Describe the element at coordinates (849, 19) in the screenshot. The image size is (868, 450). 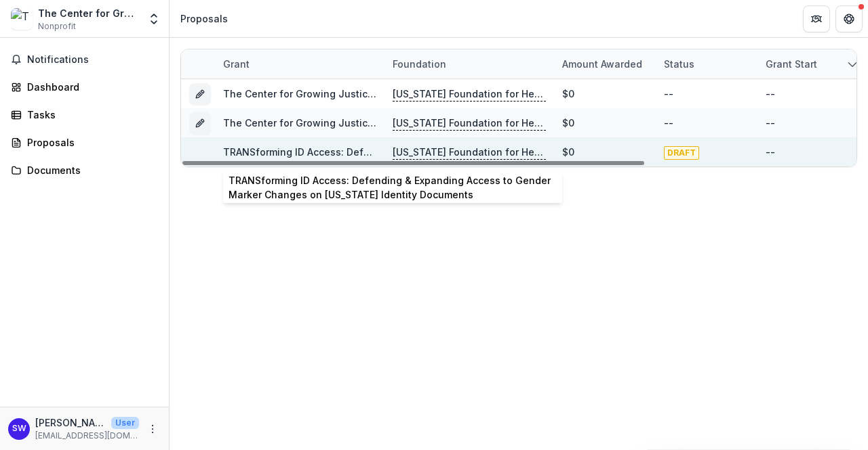
I see `button: Get Help` at that location.